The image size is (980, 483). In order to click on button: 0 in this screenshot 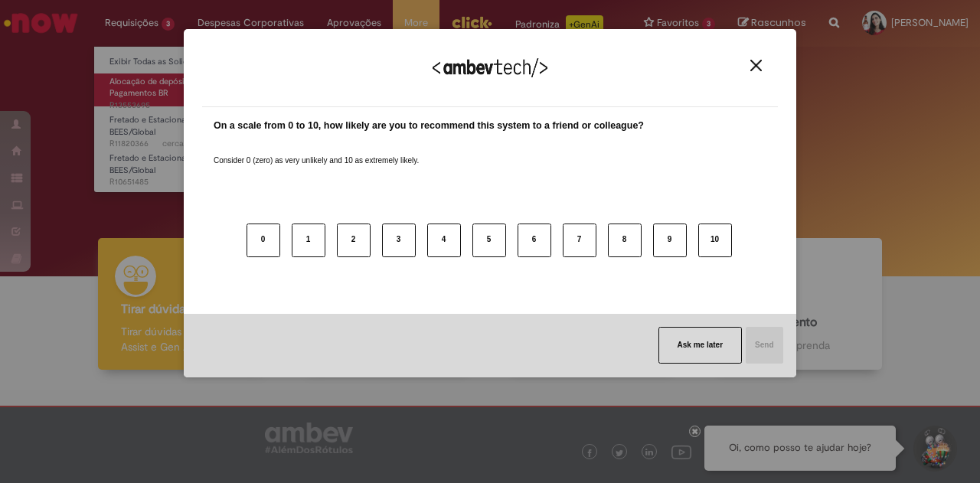, I will do `click(263, 241)`.